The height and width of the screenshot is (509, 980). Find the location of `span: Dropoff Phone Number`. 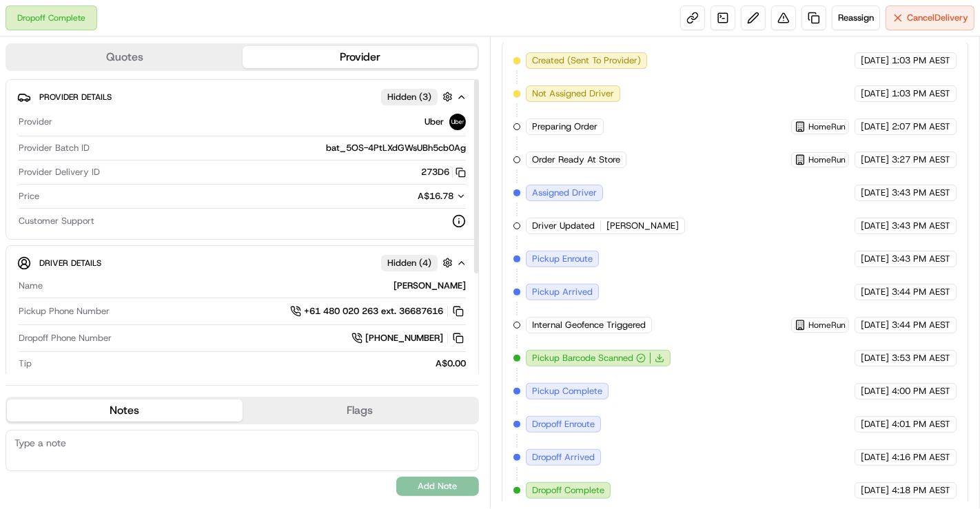

span: Dropoff Phone Number is located at coordinates (64, 338).